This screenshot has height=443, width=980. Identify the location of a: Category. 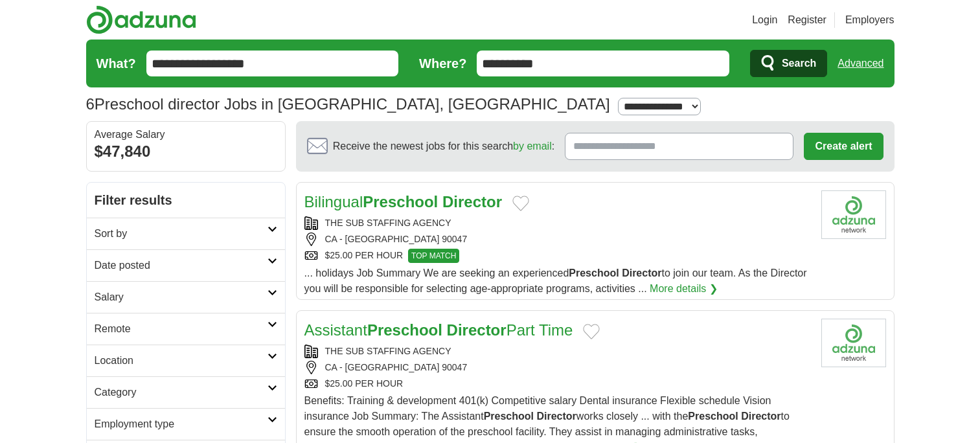
(186, 392).